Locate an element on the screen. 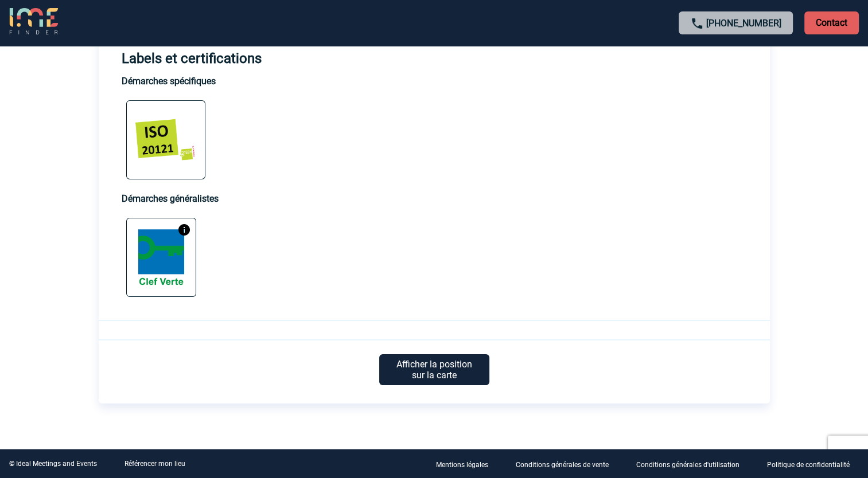 The height and width of the screenshot is (478, 868). h4: Démarches spécifiques is located at coordinates (434, 81).